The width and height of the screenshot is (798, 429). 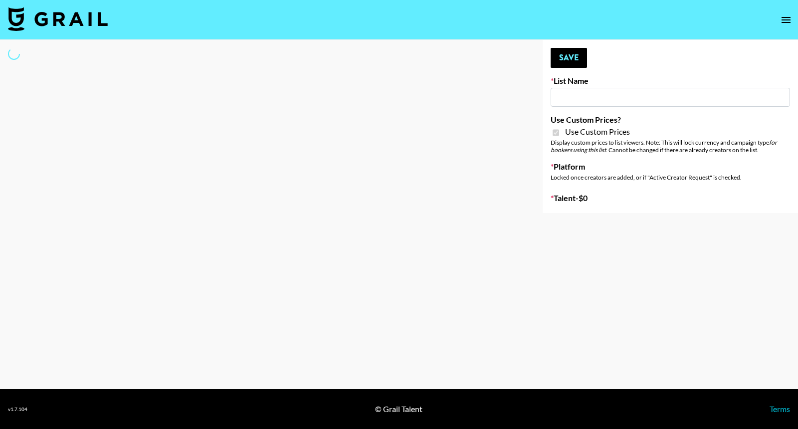 What do you see at coordinates (670, 198) in the screenshot?
I see `label: Talent - $ 0` at bounding box center [670, 198].